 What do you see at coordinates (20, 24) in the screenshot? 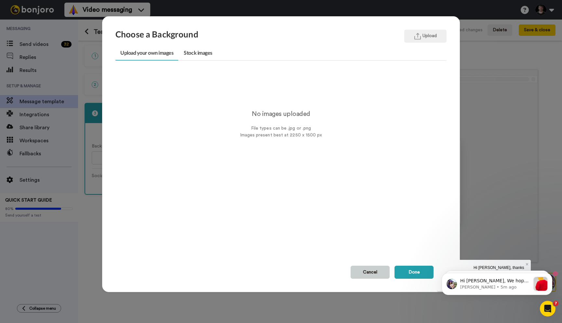
I see `img: Profile image for Amy` at bounding box center [20, 24].